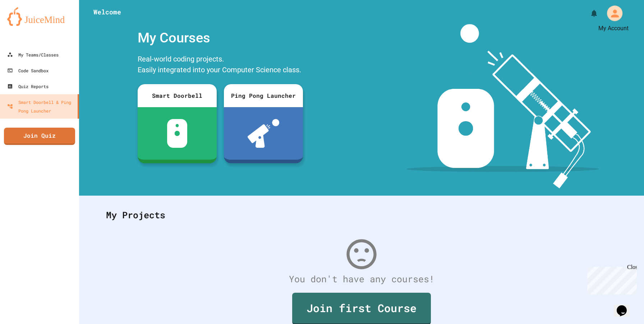  What do you see at coordinates (26, 24) in the screenshot?
I see `div: Chat with us now!Close` at bounding box center [26, 24].